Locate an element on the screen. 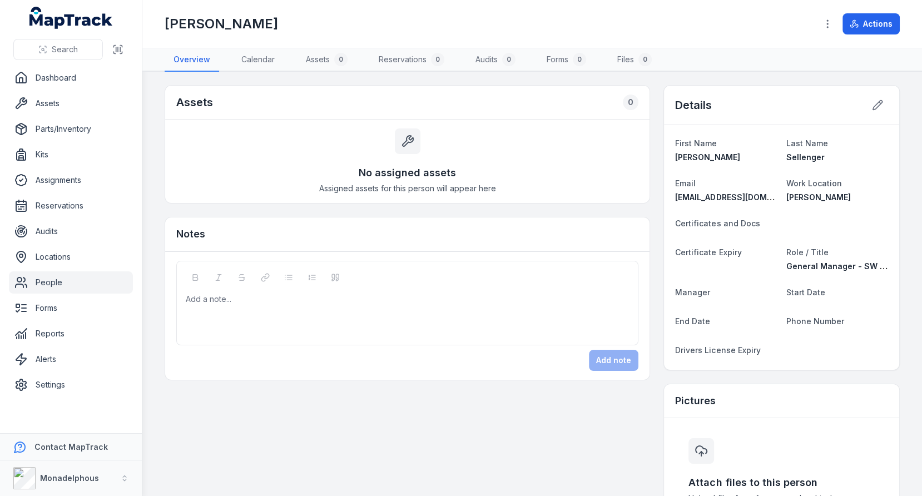 This screenshot has height=496, width=922. span: Role / Title is located at coordinates (808, 252).